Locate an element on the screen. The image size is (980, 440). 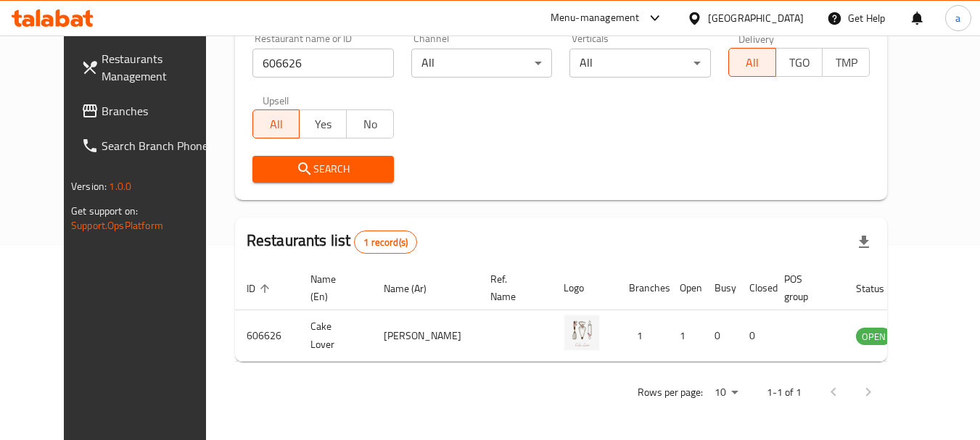
th: Closed is located at coordinates (755, 288).